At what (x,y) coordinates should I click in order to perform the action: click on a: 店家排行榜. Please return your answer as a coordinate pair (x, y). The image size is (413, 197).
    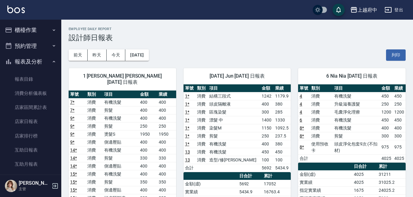
    Looking at the image, I should click on (31, 136).